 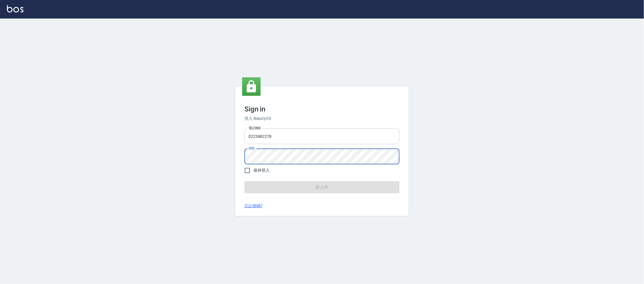 What do you see at coordinates (254, 206) in the screenshot?
I see `a: 忘記密碼?` at bounding box center [254, 206].